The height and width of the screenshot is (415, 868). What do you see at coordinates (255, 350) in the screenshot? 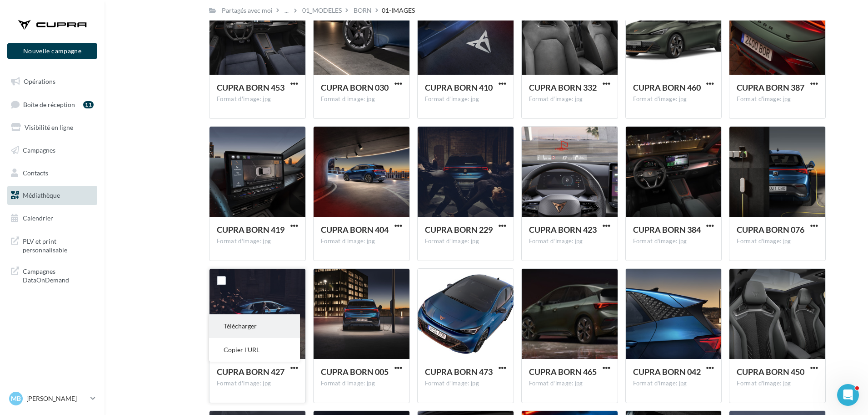
I see `button: Copier l'URL` at bounding box center [255, 350].